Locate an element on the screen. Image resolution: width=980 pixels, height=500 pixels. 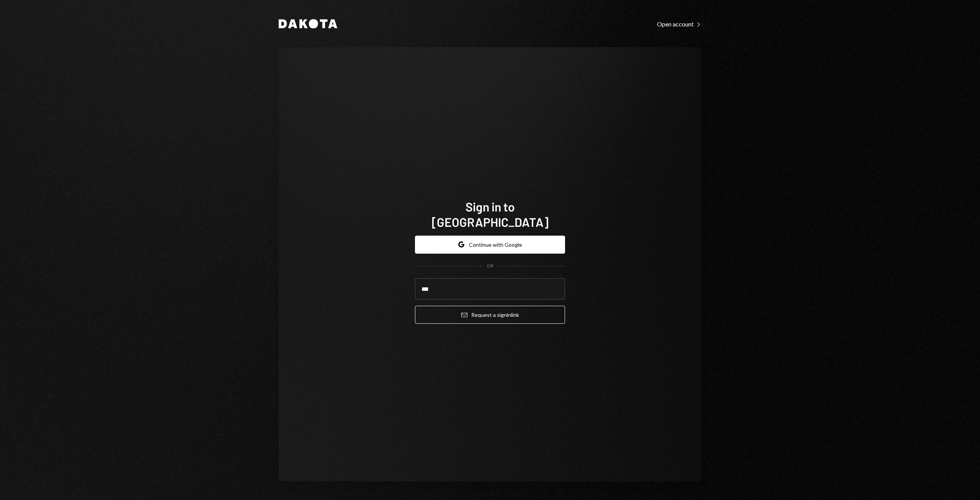
button: Continue with Google is located at coordinates (490, 244).